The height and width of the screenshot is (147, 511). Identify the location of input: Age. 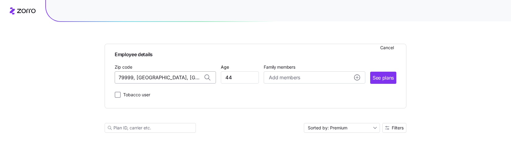
(240, 78).